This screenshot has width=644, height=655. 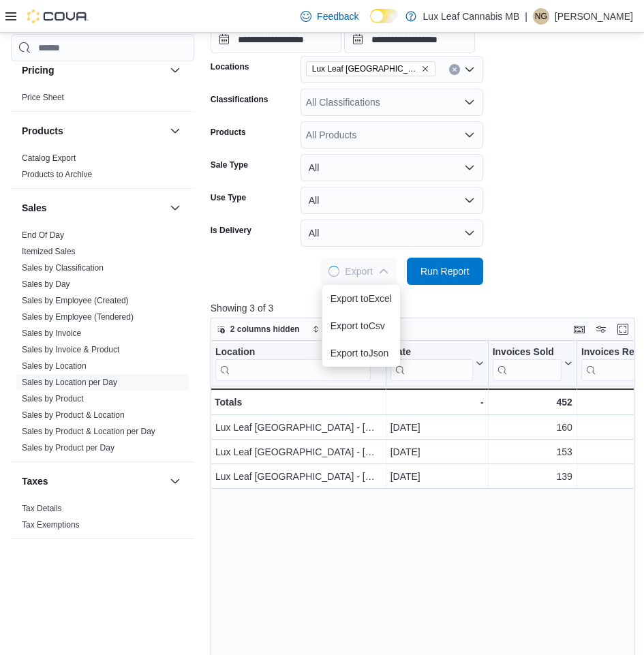 What do you see at coordinates (69, 382) in the screenshot?
I see `span: Sales by Location per Day` at bounding box center [69, 382].